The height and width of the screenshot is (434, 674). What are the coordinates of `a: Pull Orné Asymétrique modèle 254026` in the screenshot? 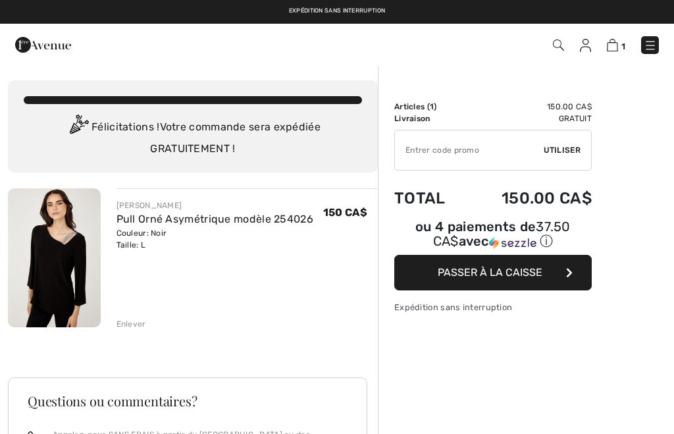 It's located at (215, 219).